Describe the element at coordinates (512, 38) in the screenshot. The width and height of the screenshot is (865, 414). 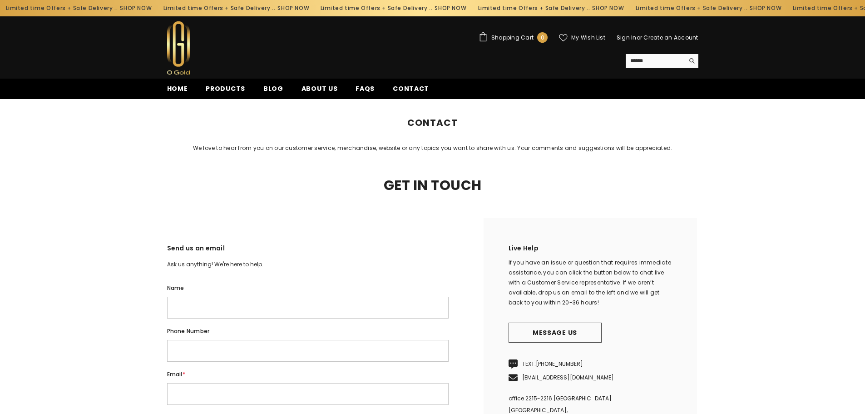
I see `span: Shopping Cart` at that location.